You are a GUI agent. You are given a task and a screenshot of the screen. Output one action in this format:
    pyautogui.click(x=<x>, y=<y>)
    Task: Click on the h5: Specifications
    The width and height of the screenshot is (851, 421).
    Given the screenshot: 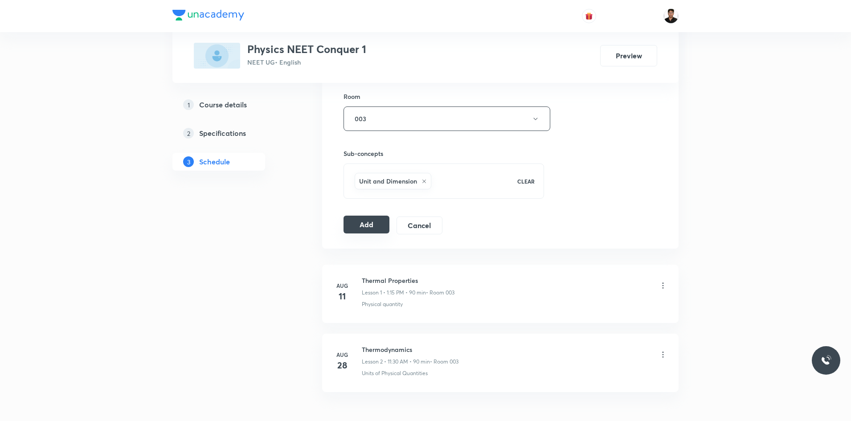 What is the action you would take?
    pyautogui.click(x=222, y=133)
    